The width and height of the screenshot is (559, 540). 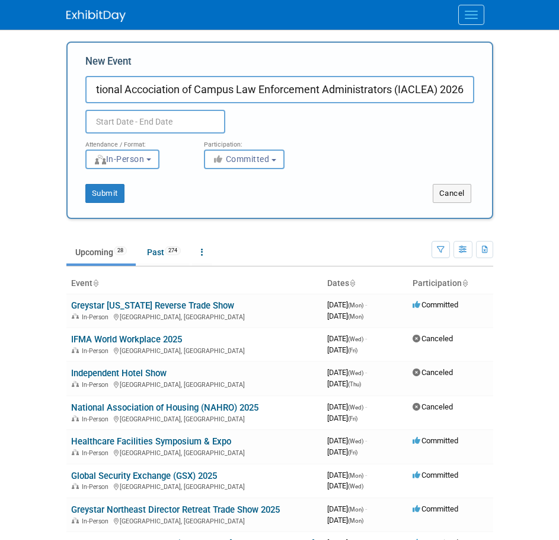 What do you see at coordinates (119, 373) in the screenshot?
I see `a: Independent Hotel Show` at bounding box center [119, 373].